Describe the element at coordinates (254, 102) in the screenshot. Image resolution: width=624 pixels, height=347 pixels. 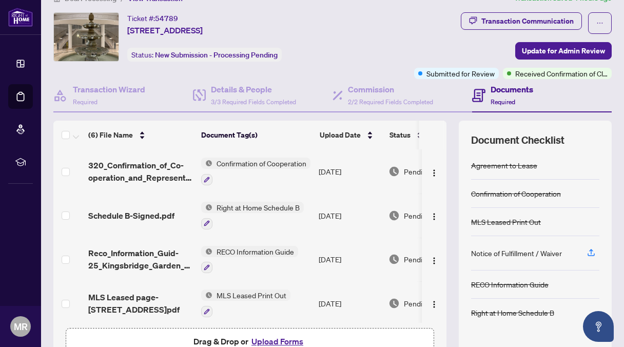
I see `span: 3/3 Required Fields Completed` at that location.